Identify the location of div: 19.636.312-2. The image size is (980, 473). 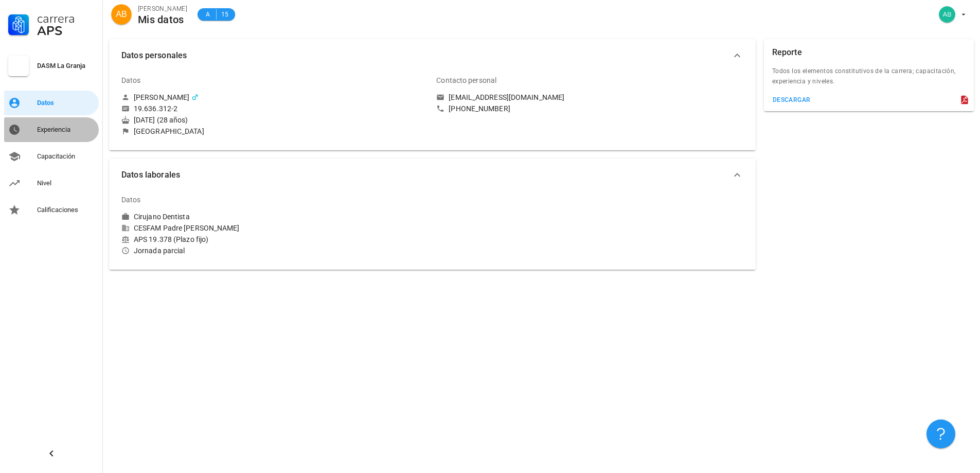
(156, 109).